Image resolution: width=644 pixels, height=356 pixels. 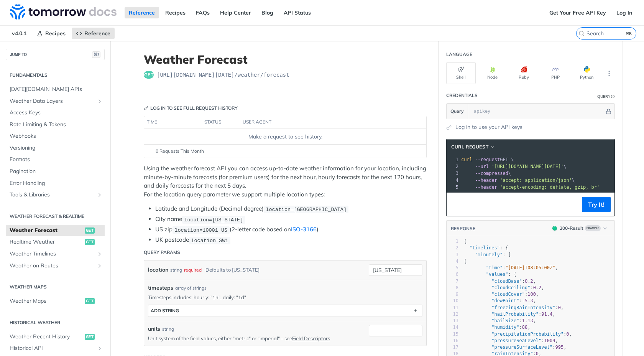 I want to click on span: Recipes, so click(x=55, y=33).